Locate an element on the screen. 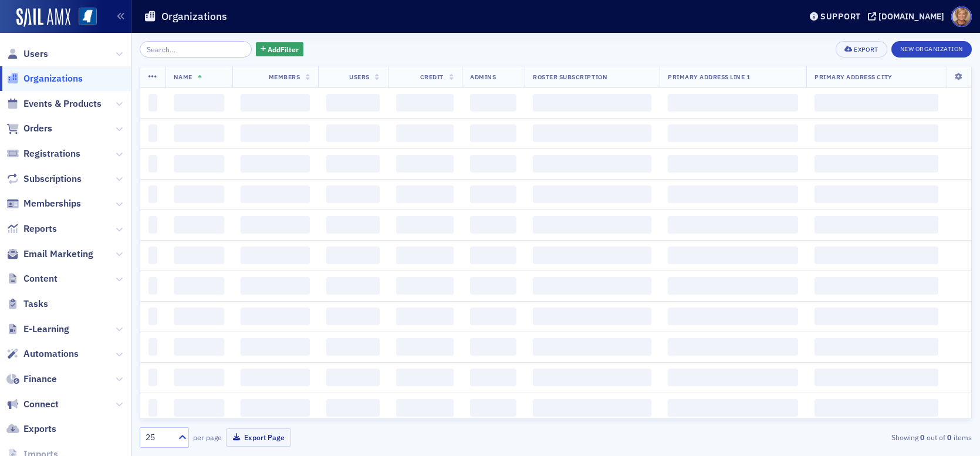  img: SailAMX is located at coordinates (43, 18).